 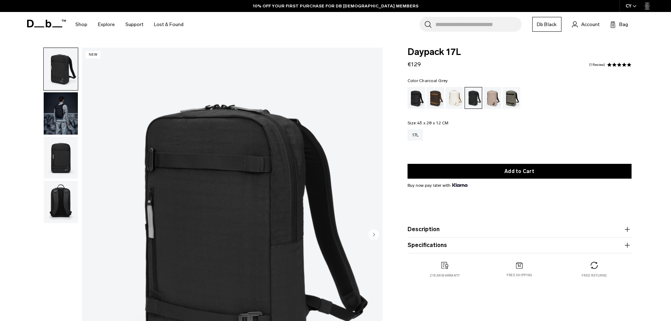 What do you see at coordinates (619, 24) in the screenshot?
I see `button: Bag` at bounding box center [619, 24].